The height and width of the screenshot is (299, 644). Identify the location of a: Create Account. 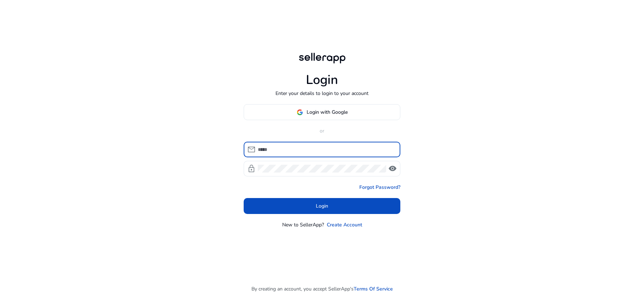
(344, 225).